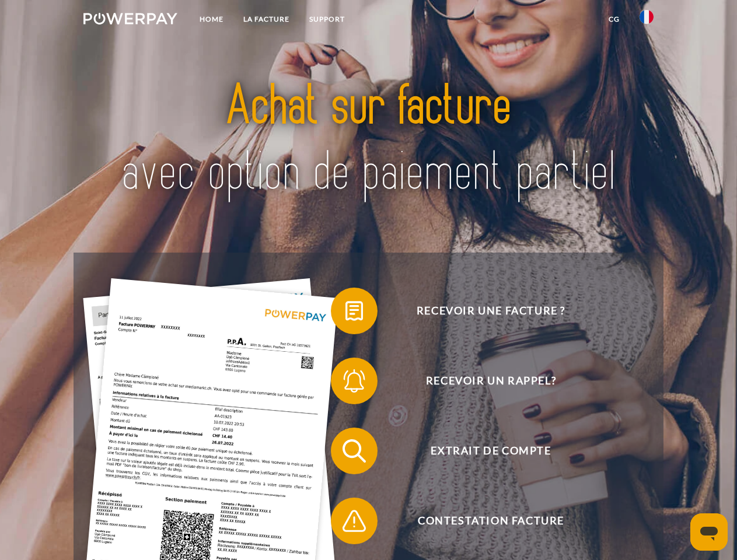 This screenshot has height=560, width=737. Describe the element at coordinates (490, 451) in the screenshot. I see `span: Extrait de compte` at that location.